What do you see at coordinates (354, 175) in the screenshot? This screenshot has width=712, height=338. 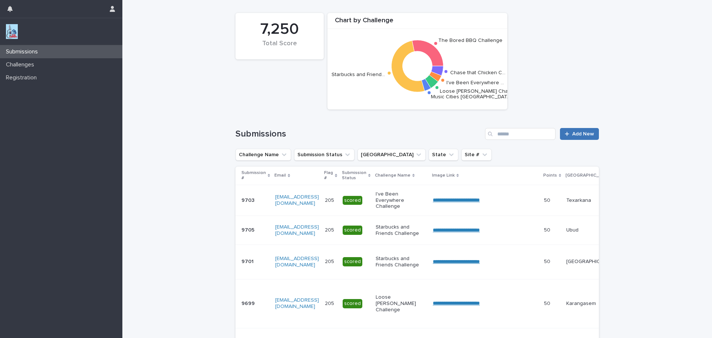 I see `p: Submission Status` at bounding box center [354, 175].